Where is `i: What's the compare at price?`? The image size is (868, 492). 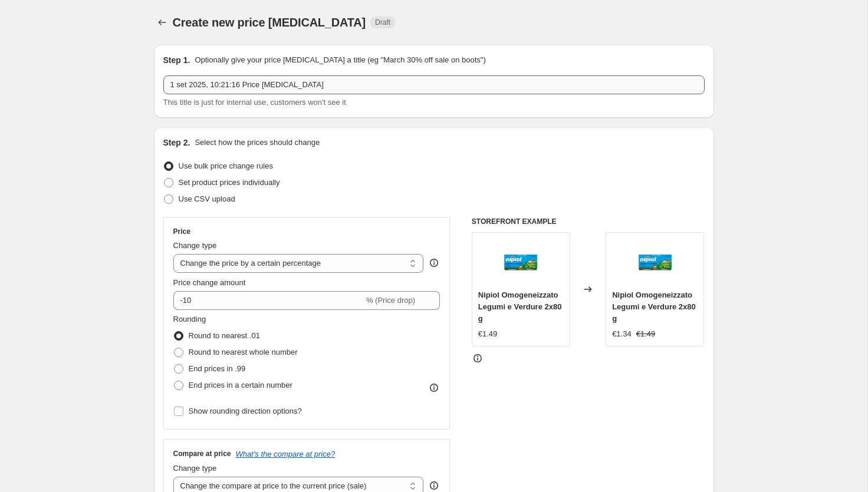
i: What's the compare at price? is located at coordinates (285, 454).